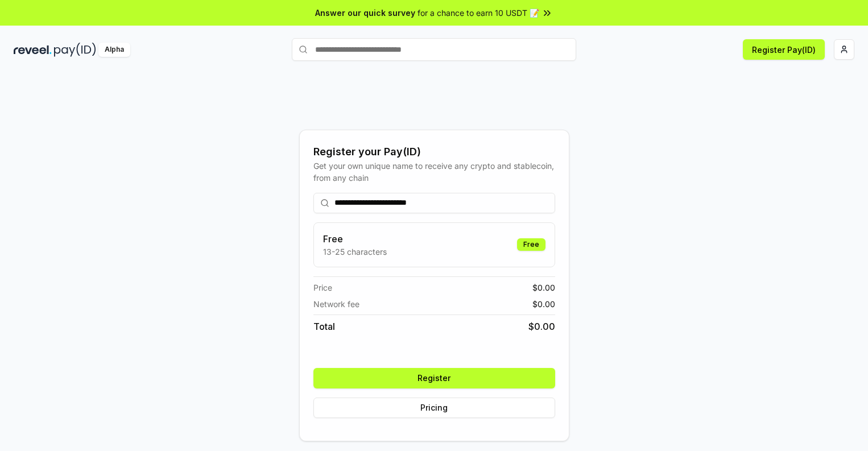  Describe the element at coordinates (783, 49) in the screenshot. I see `button: Register Pay(ID)` at that location.